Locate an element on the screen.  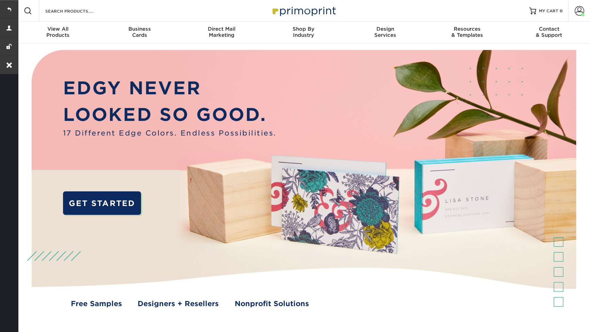
a: Nonprofit Solutions is located at coordinates (272, 304).